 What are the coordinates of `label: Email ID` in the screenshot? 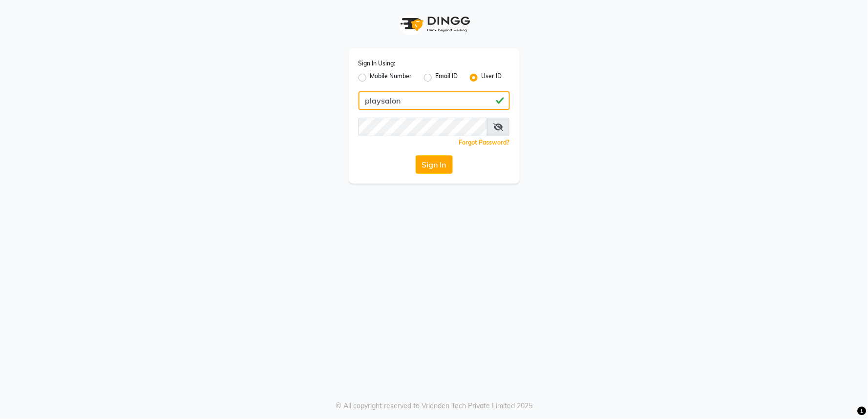 It's located at (447, 78).